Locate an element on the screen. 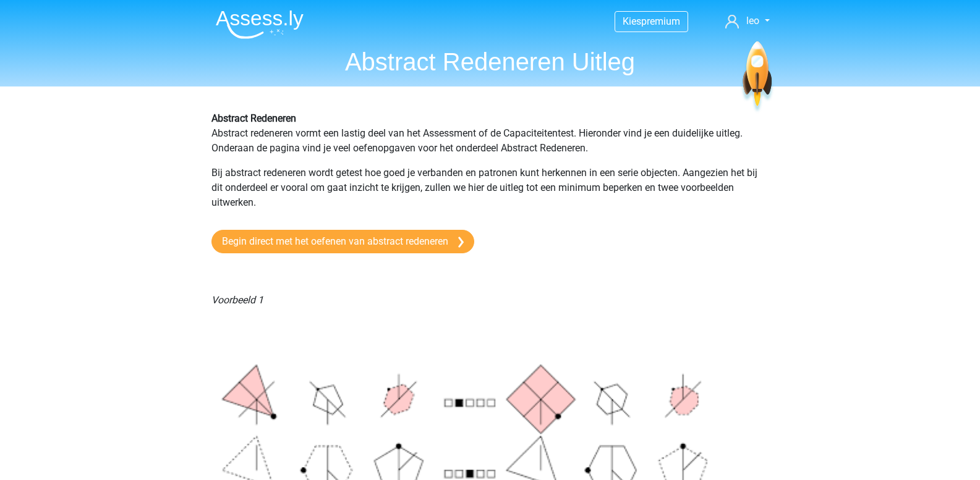  b: Abstract Redeneren is located at coordinates (254, 118).